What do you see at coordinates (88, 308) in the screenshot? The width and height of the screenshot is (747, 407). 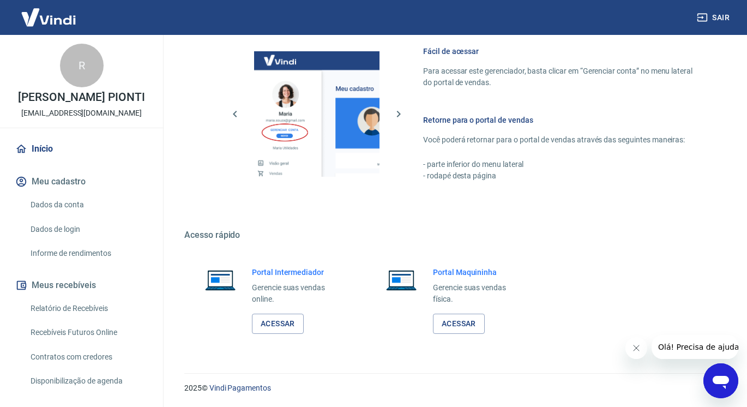 I see `a: Relatório de Recebíveis` at bounding box center [88, 308].